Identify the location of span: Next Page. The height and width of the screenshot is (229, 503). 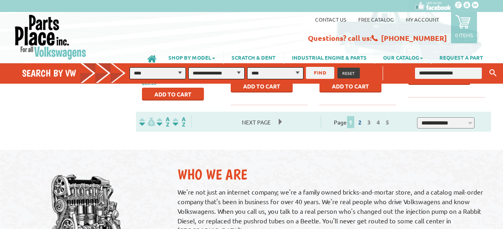
(256, 122).